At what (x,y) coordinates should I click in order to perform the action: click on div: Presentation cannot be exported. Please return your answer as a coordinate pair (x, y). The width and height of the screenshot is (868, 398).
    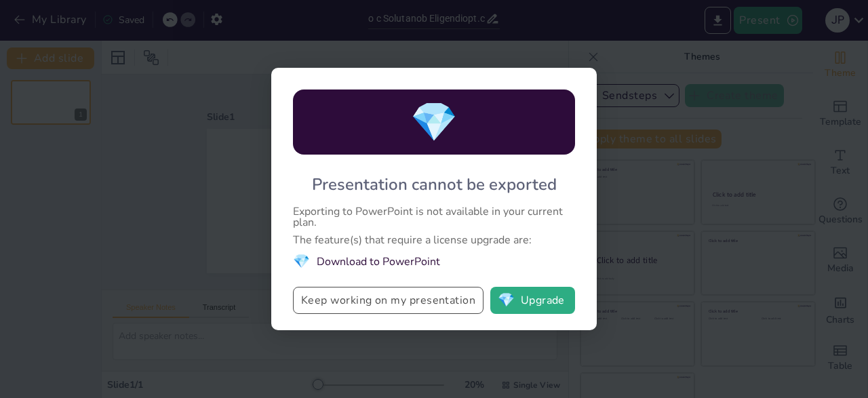
    Looking at the image, I should click on (434, 185).